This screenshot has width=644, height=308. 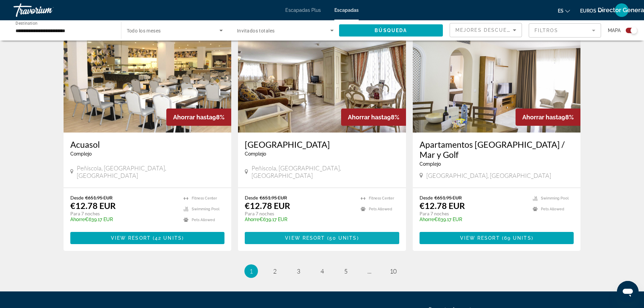 I want to click on span: Invitados totales, so click(x=256, y=31).